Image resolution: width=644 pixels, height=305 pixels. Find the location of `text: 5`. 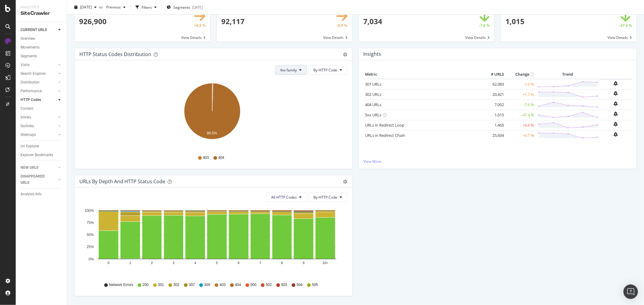

text: 5 is located at coordinates (216, 263).